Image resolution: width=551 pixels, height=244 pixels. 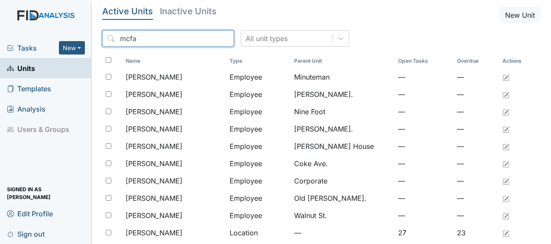 What do you see at coordinates (476, 233) in the screenshot?
I see `td: 23` at bounding box center [476, 233].